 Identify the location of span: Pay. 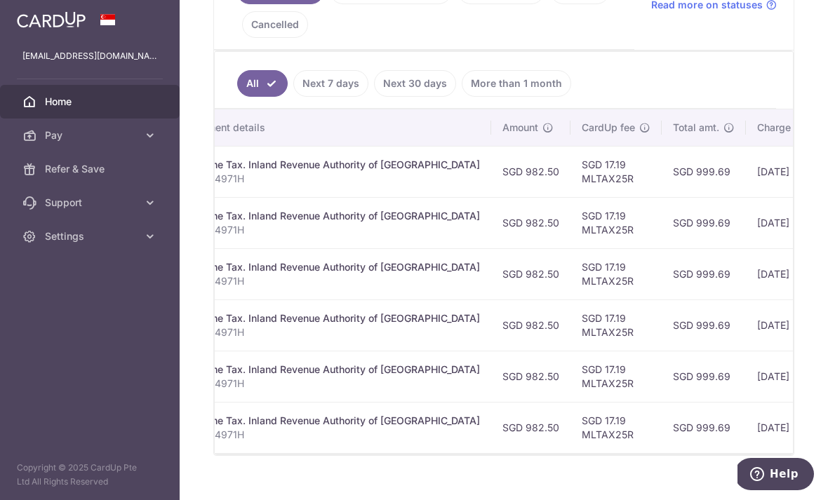
(91, 135).